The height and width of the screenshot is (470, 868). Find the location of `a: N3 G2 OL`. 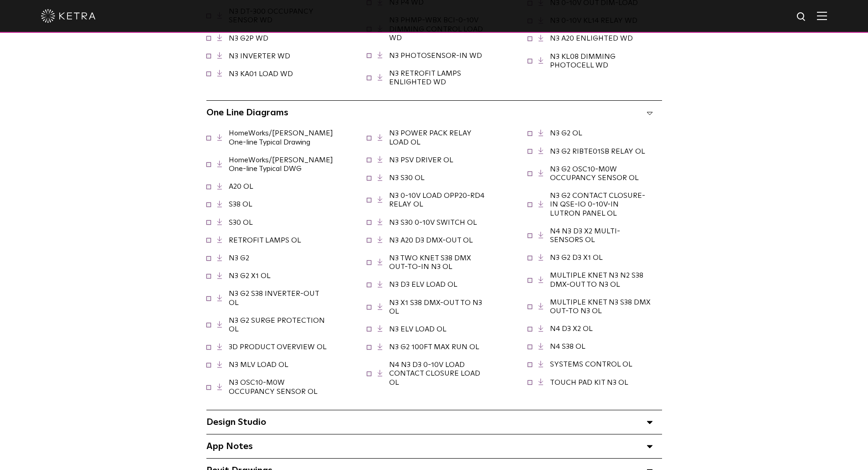

a: N3 G2 OL is located at coordinates (566, 133).